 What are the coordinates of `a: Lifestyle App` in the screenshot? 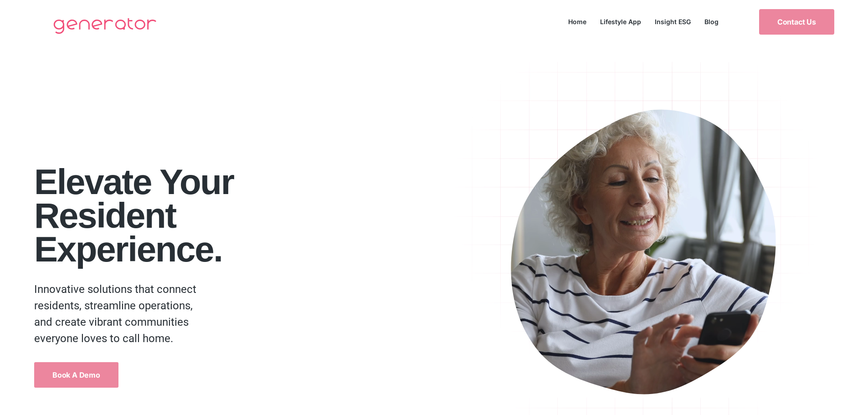 It's located at (620, 21).